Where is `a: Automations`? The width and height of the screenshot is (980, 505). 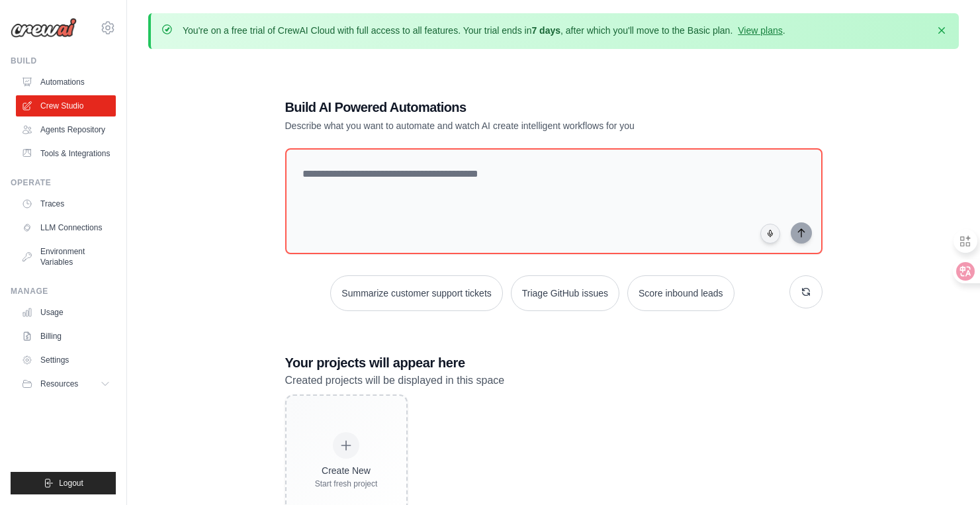 a: Automations is located at coordinates (66, 82).